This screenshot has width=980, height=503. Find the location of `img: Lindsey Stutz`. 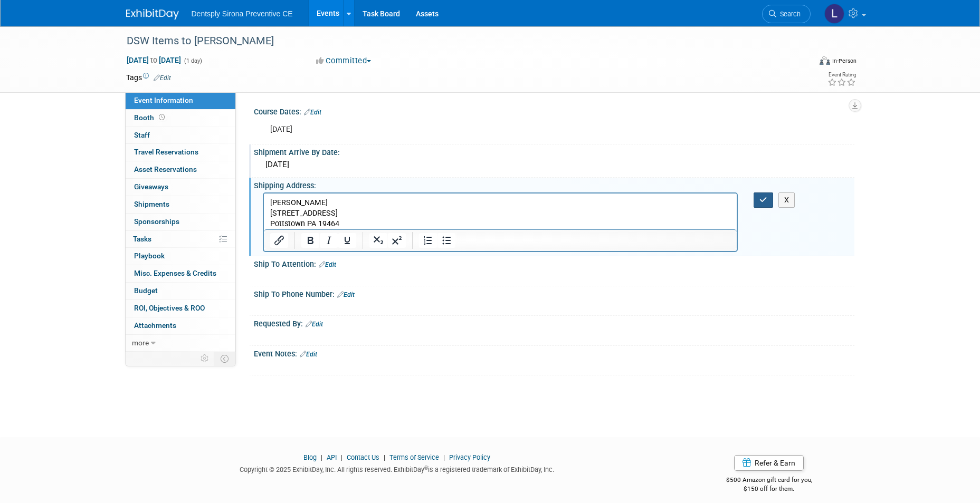

img: Lindsey Stutz is located at coordinates (834, 14).